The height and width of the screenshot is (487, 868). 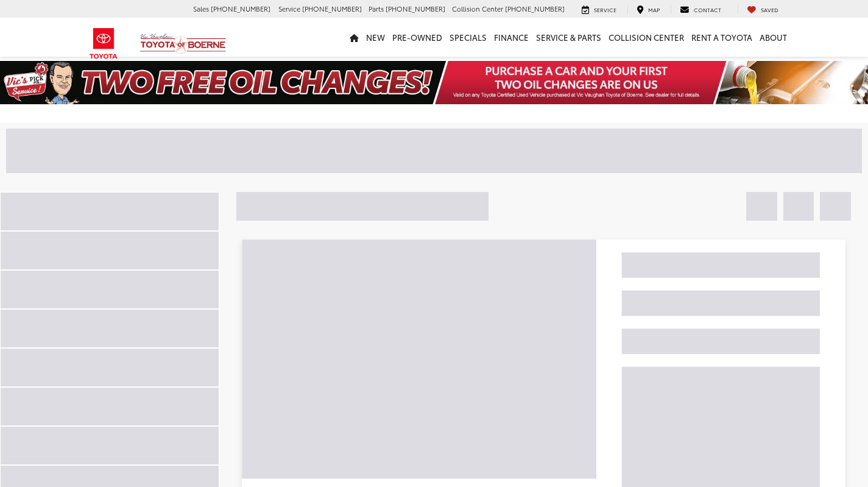 I want to click on span: Collision Center, so click(x=477, y=9).